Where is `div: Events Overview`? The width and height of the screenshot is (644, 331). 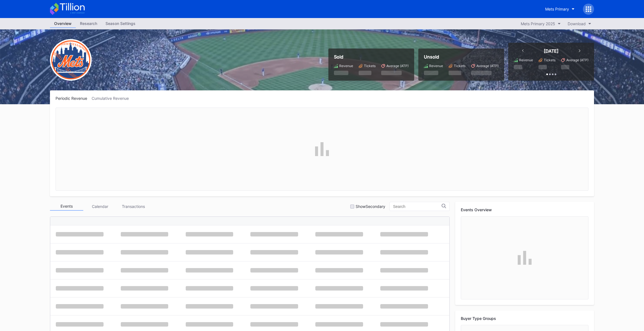
div: Events Overview is located at coordinates (525, 209).